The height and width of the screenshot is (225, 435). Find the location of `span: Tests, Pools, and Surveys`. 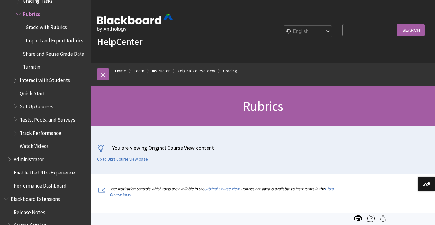

span: Tests, Pools, and Surveys is located at coordinates (47, 119).